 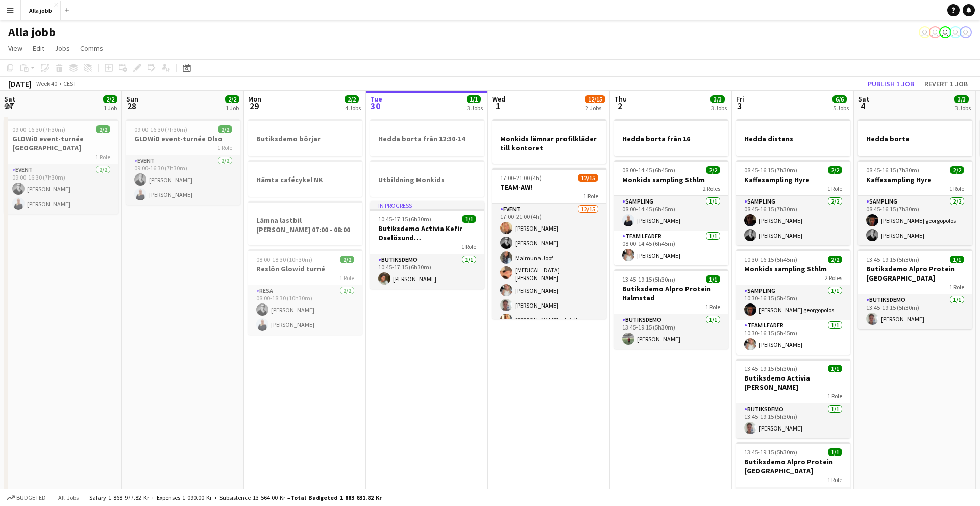 I want to click on div: 4 Jobs, so click(x=353, y=108).